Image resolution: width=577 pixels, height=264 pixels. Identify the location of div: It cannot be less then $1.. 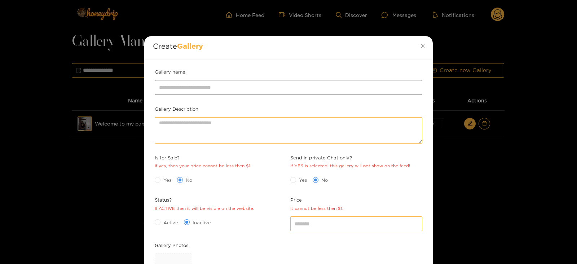
(317, 208).